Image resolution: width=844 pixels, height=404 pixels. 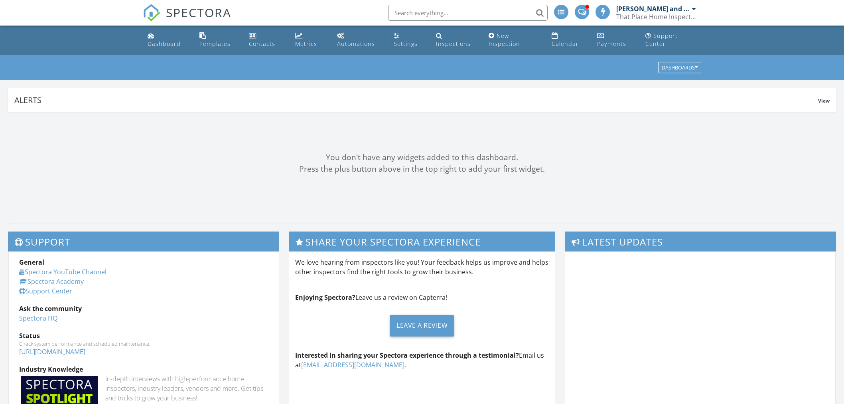 What do you see at coordinates (187, 19) in the screenshot?
I see `a: SPECTORA` at bounding box center [187, 19].